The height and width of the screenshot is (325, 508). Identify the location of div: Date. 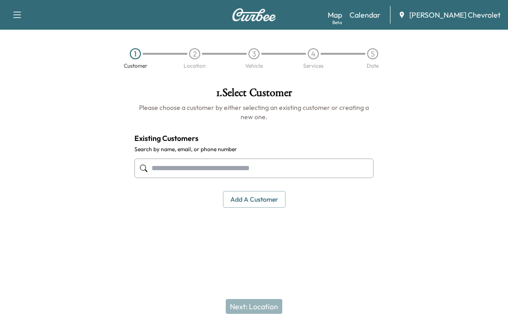
(373, 66).